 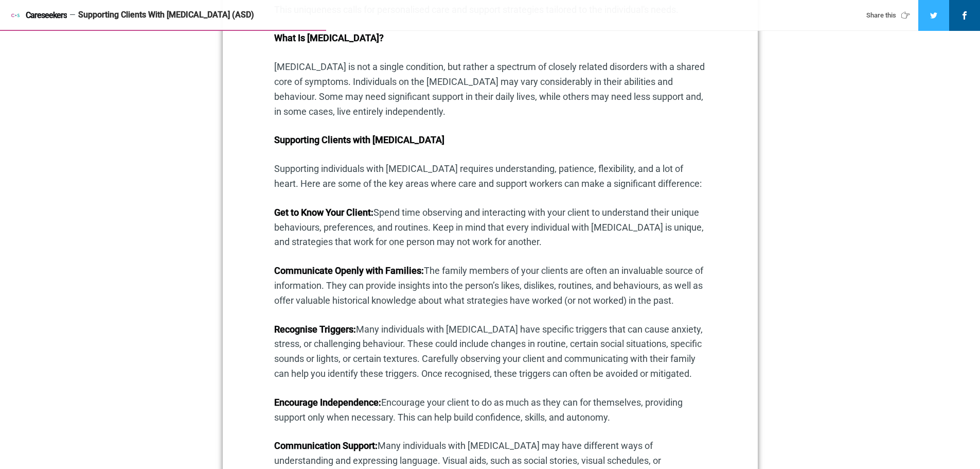 I want to click on div: Share this, so click(x=889, y=15).